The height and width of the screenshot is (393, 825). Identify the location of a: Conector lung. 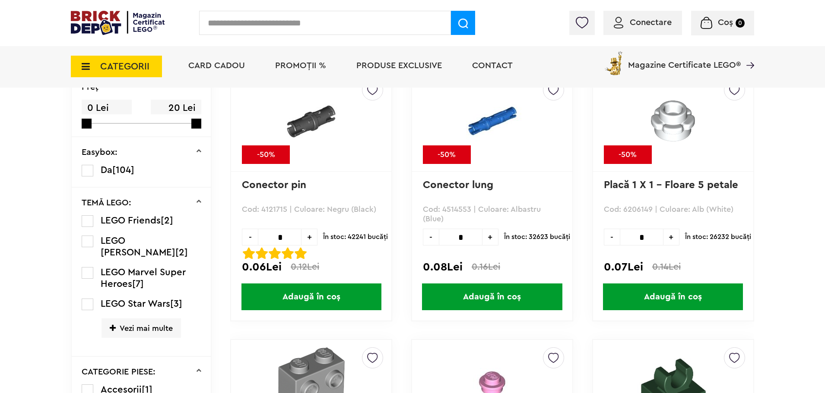
(458, 185).